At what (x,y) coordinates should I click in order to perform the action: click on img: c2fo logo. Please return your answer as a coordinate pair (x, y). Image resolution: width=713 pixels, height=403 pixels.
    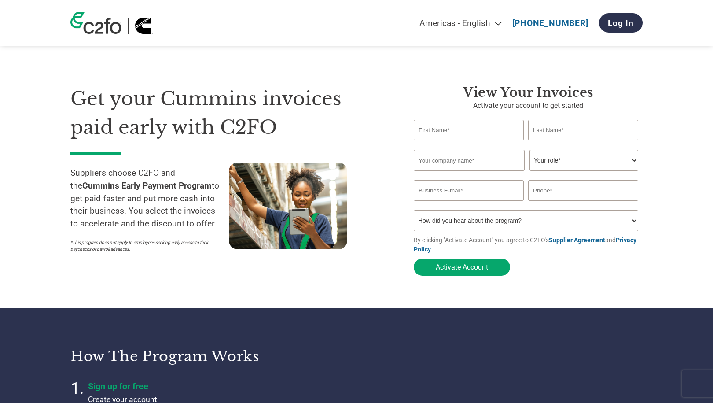
    Looking at the image, I should click on (96, 23).